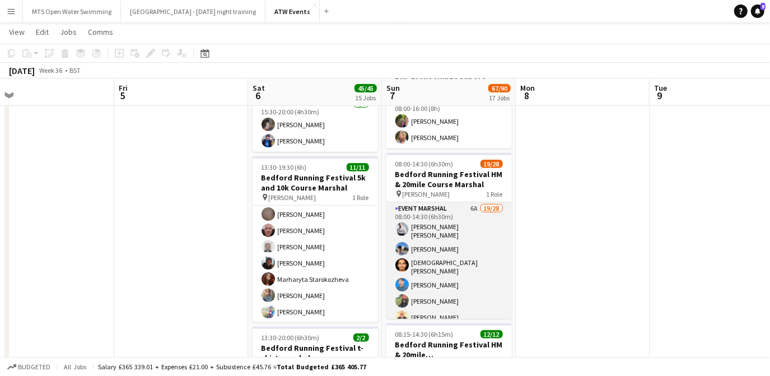 The height and width of the screenshot is (376, 770). What do you see at coordinates (17, 32) in the screenshot?
I see `span: View` at bounding box center [17, 32].